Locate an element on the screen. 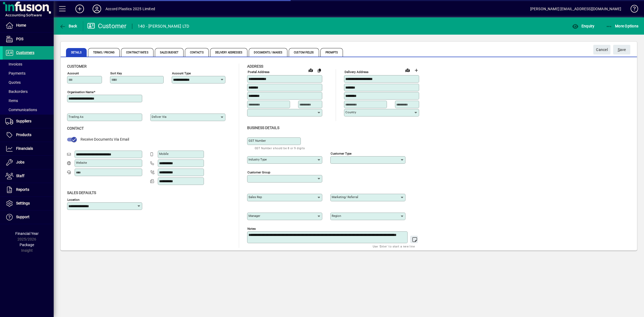  span: Home is located at coordinates (21, 25).